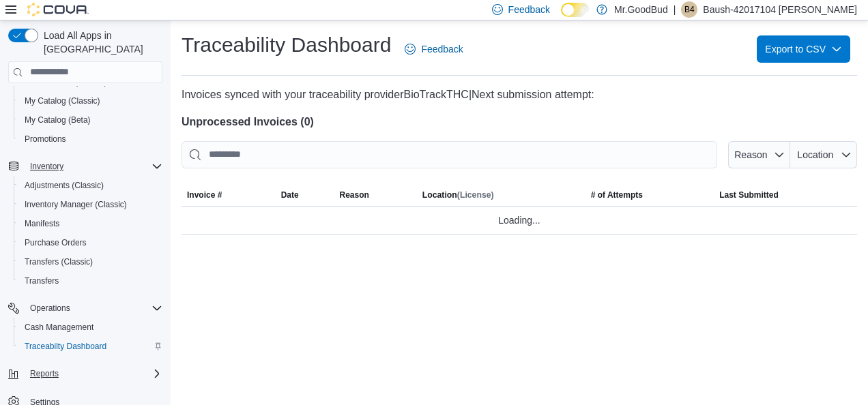 This screenshot has height=405, width=868. Describe the element at coordinates (458, 195) in the screenshot. I see `span: Location (License)` at that location.